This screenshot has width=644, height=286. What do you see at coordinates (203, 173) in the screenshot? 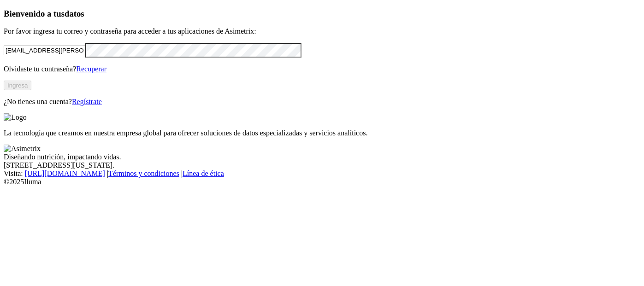
I see `a: Línea de ética` at bounding box center [203, 173].